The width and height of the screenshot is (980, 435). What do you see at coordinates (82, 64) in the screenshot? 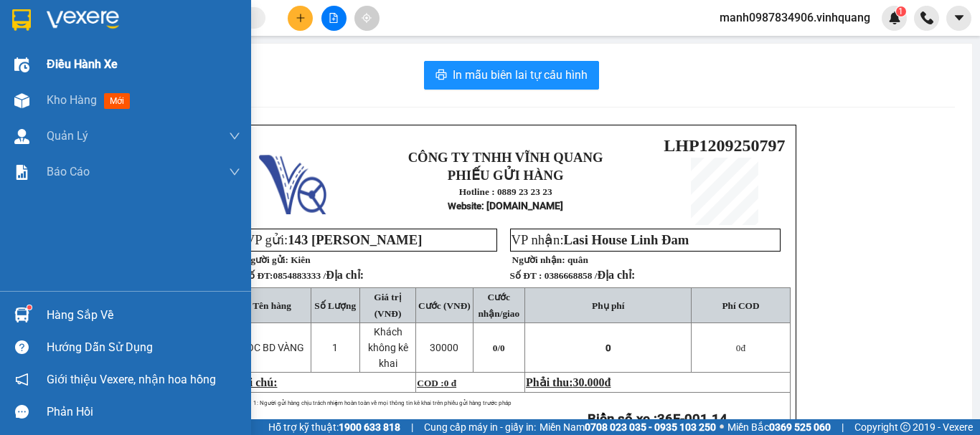
I see `span: Điều hành xe` at bounding box center [82, 64].